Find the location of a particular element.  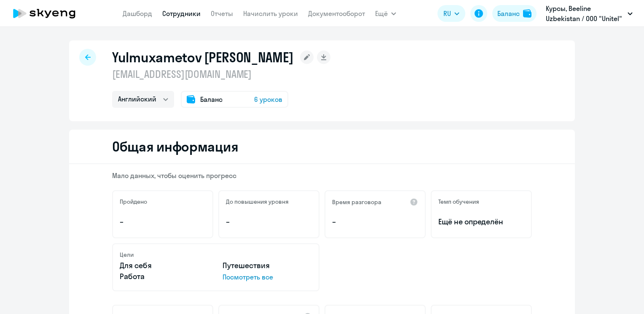

h2: Общая информация is located at coordinates (175, 147).